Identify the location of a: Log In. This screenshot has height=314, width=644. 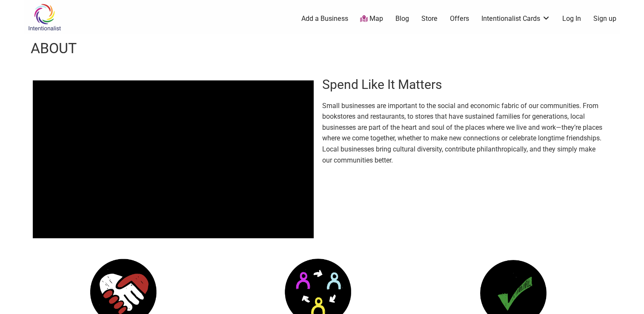
(571, 19).